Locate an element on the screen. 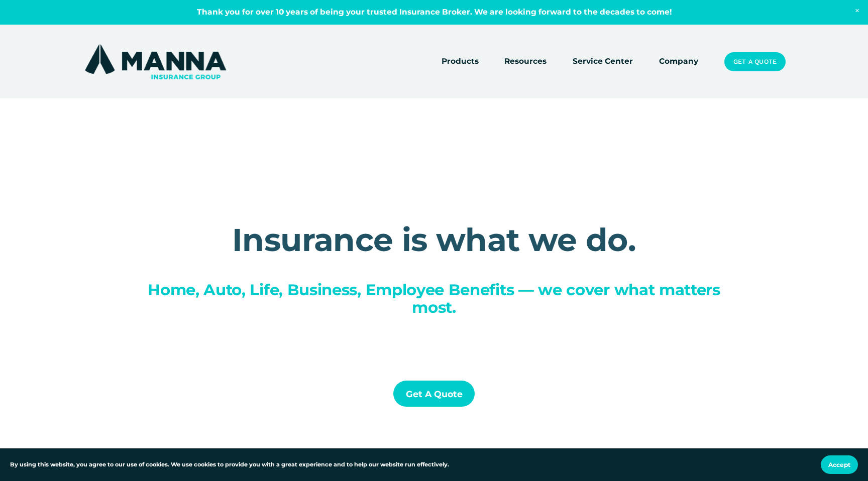 The width and height of the screenshot is (868, 481). img: Manna Insurance Group is located at coordinates (155, 62).